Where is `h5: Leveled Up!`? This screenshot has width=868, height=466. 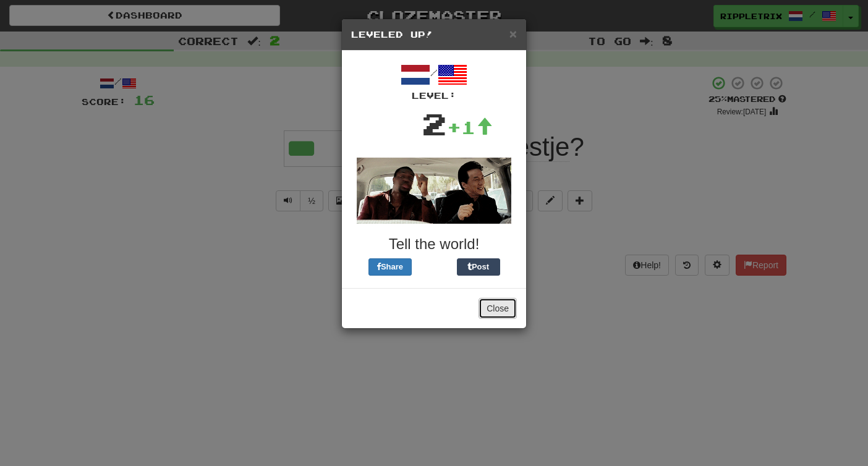
h5: Leveled Up! is located at coordinates (434, 35).